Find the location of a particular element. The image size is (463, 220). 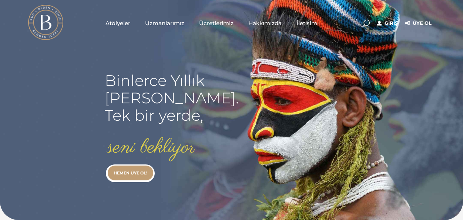

span: Uzmanlarımız is located at coordinates (165, 23).